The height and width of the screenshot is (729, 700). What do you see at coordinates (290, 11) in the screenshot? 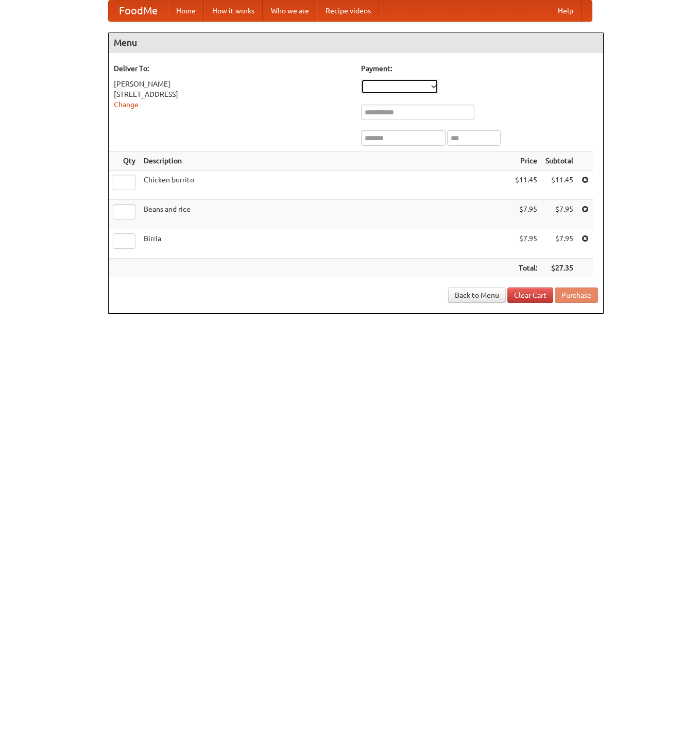
I see `a: Who we are` at bounding box center [290, 11].